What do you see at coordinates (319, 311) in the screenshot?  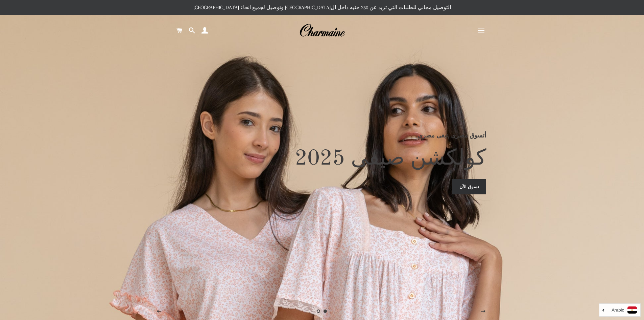 I see `a: تحميل الصور 2` at bounding box center [319, 311].